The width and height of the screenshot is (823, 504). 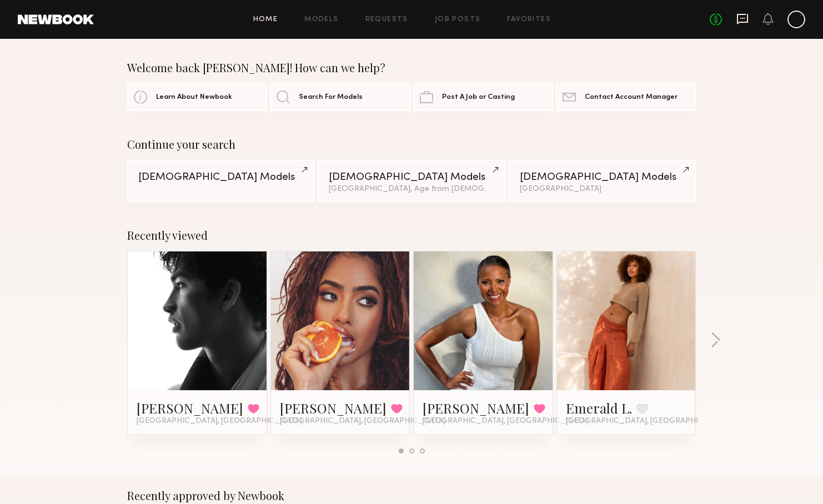 I want to click on a: Learn About Newbook, so click(x=197, y=97).